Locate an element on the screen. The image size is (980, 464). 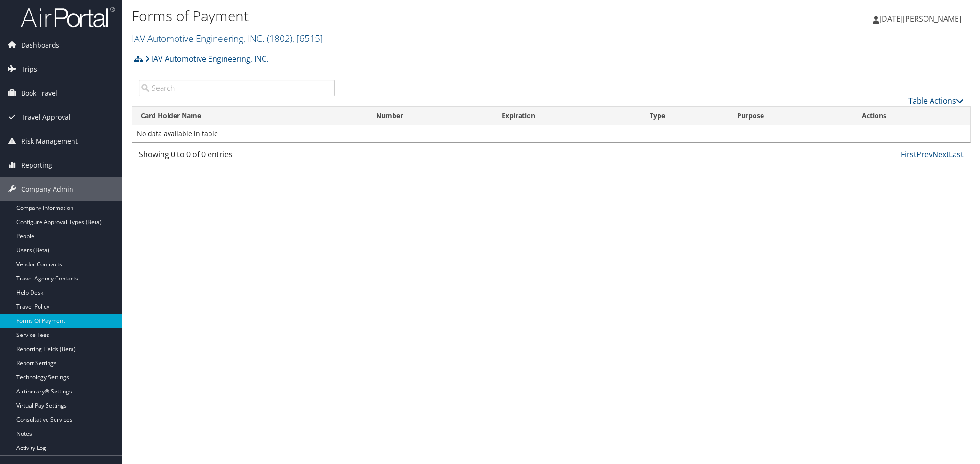
span: Trips is located at coordinates (29, 69).